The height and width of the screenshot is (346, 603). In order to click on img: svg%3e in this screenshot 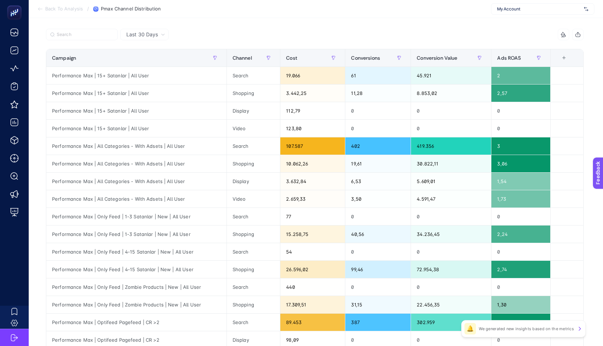, I will do `click(587, 9)`.